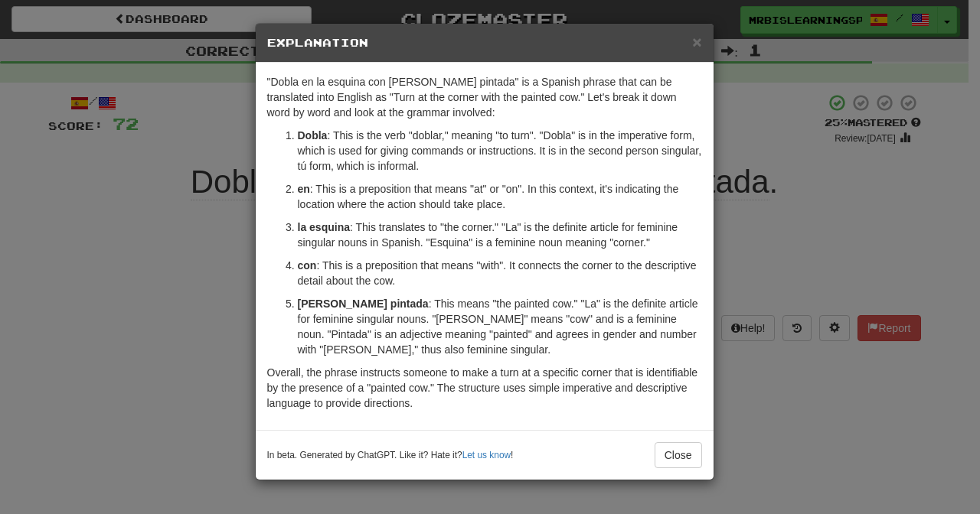  I want to click on p: : This translates to "the corner." "La" is the definite article for feminine singular nouns in Sp..., so click(500, 235).